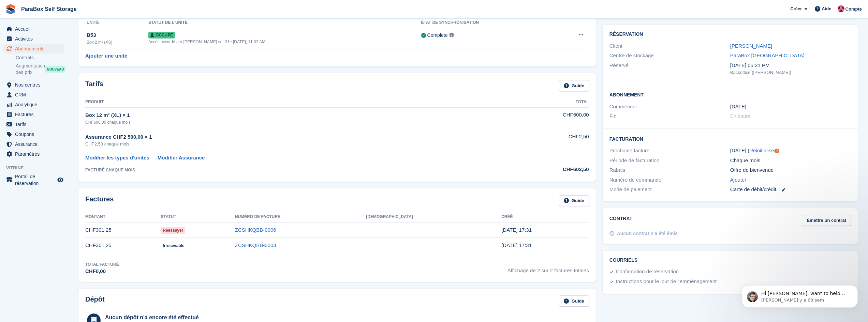  I want to click on h2: Courriels, so click(730, 260).